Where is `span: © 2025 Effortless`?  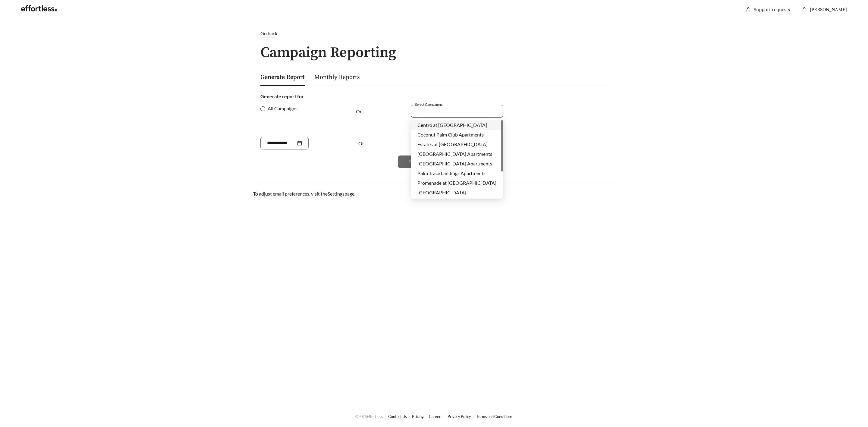 span: © 2025 Effortless is located at coordinates (369, 416).